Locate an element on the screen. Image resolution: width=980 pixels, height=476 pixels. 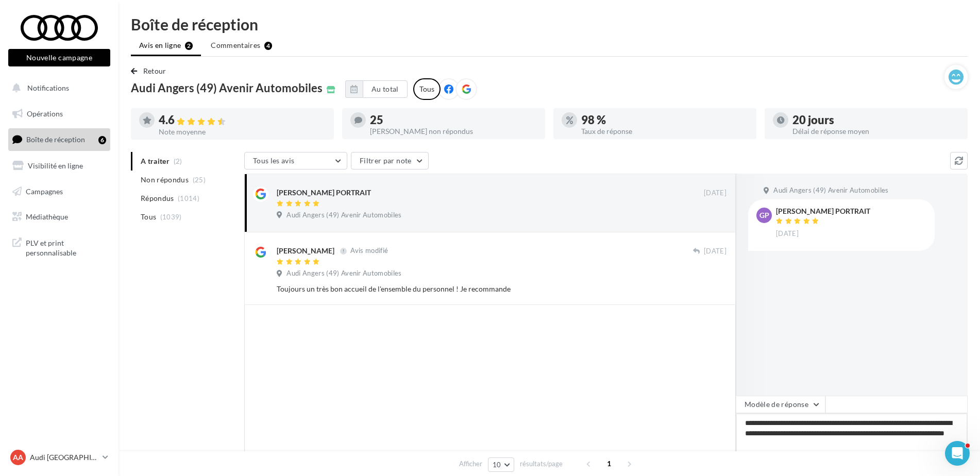
div: Boîte de réception is located at coordinates (550, 24).